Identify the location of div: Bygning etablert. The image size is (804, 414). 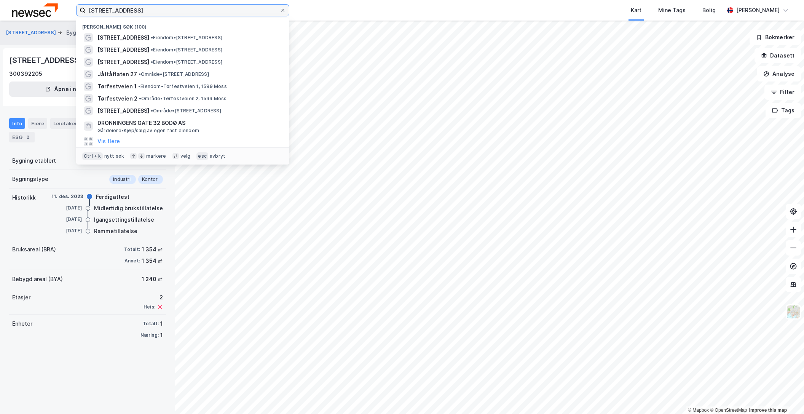
(34, 161).